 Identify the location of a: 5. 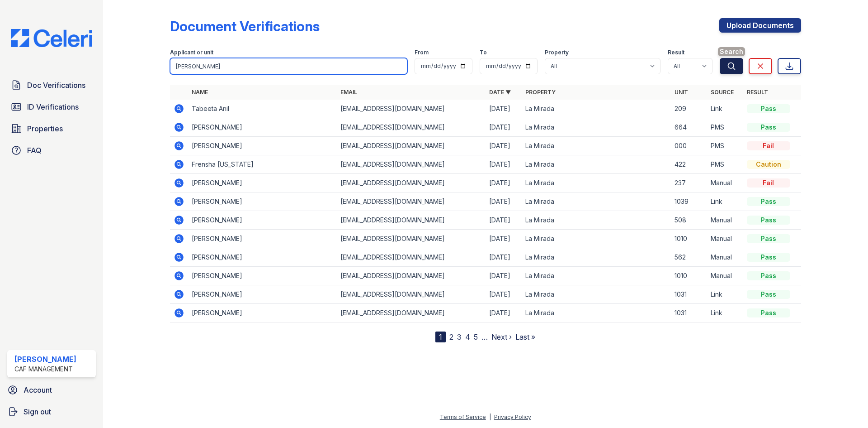
(476, 337).